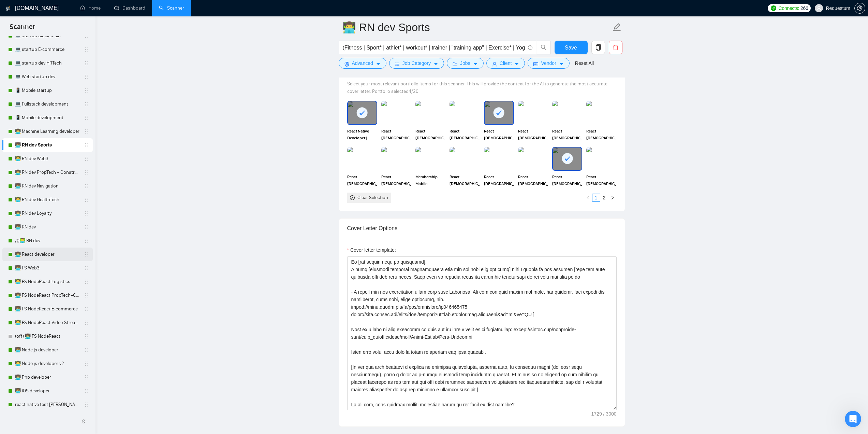 The height and width of the screenshot is (434, 868). Describe the element at coordinates (455, 64) in the screenshot. I see `span: folder` at that location.